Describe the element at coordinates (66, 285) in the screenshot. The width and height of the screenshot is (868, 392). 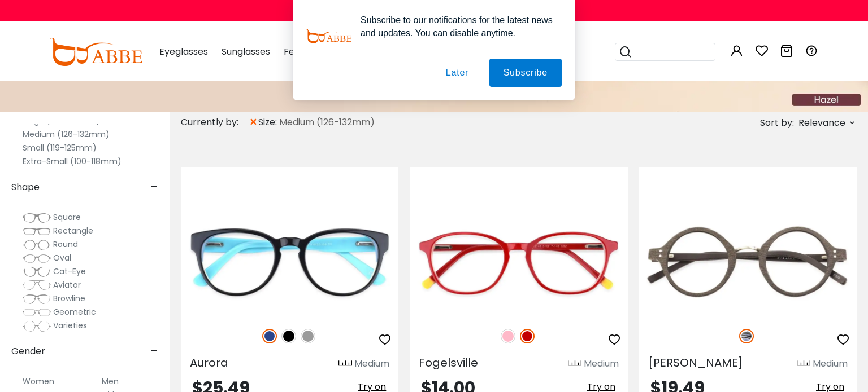
I see `span: Aviator` at that location.